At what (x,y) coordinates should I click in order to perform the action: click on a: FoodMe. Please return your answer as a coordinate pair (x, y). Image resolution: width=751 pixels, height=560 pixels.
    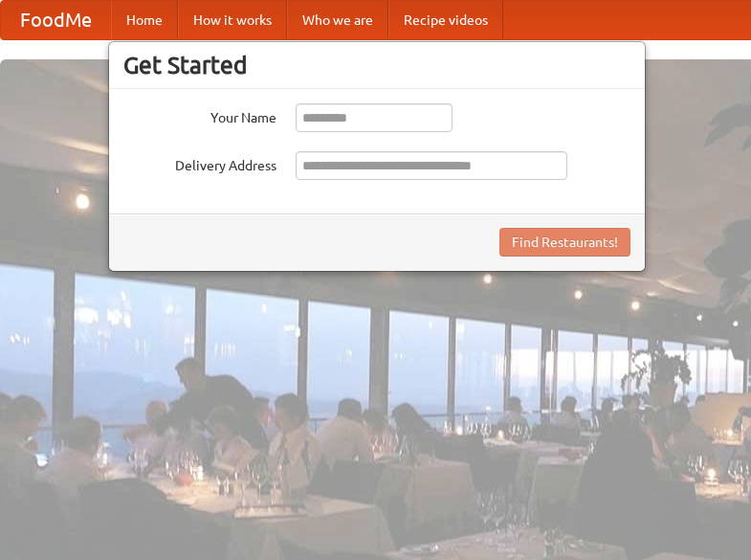
    Looking at the image, I should click on (55, 20).